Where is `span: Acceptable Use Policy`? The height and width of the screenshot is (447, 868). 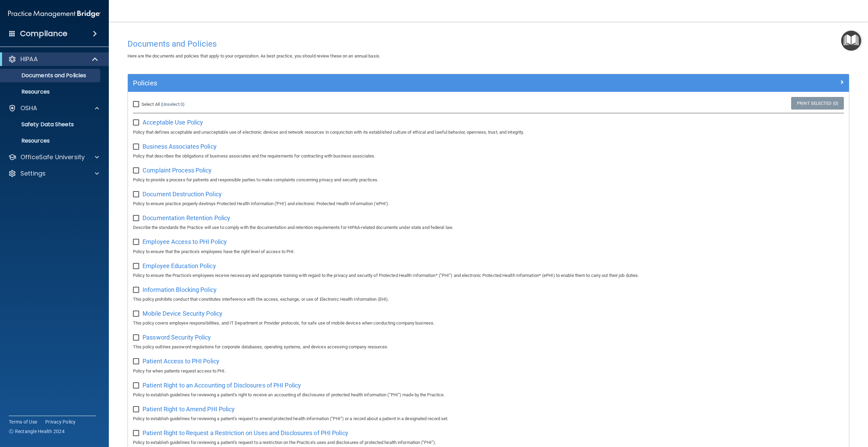
span: Acceptable Use Policy is located at coordinates (173, 122).